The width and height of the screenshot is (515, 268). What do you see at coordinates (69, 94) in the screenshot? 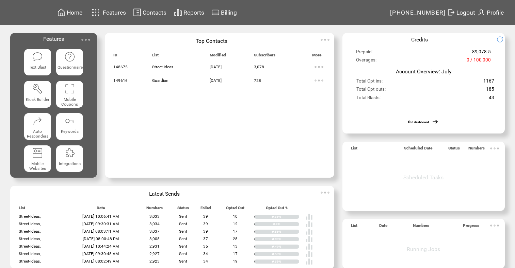
I see `a: Mobile Coupons` at bounding box center [69, 94].